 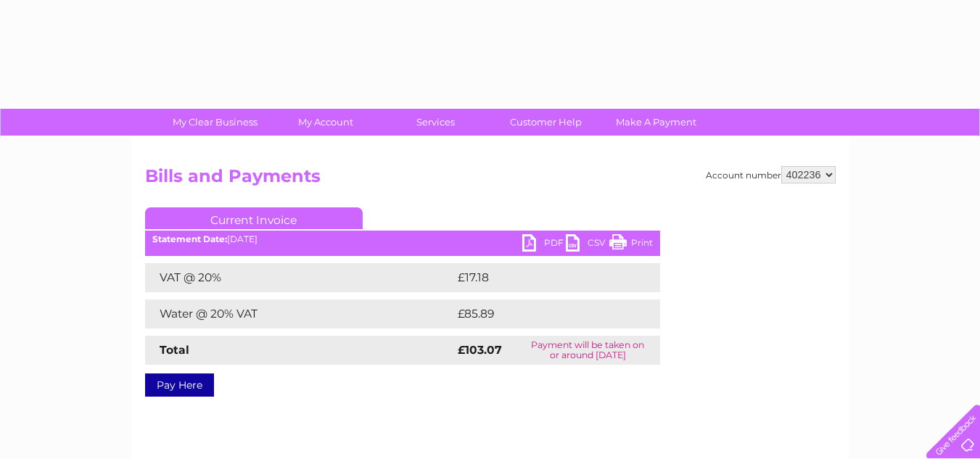 What do you see at coordinates (174, 350) in the screenshot?
I see `strong: Total` at bounding box center [174, 350].